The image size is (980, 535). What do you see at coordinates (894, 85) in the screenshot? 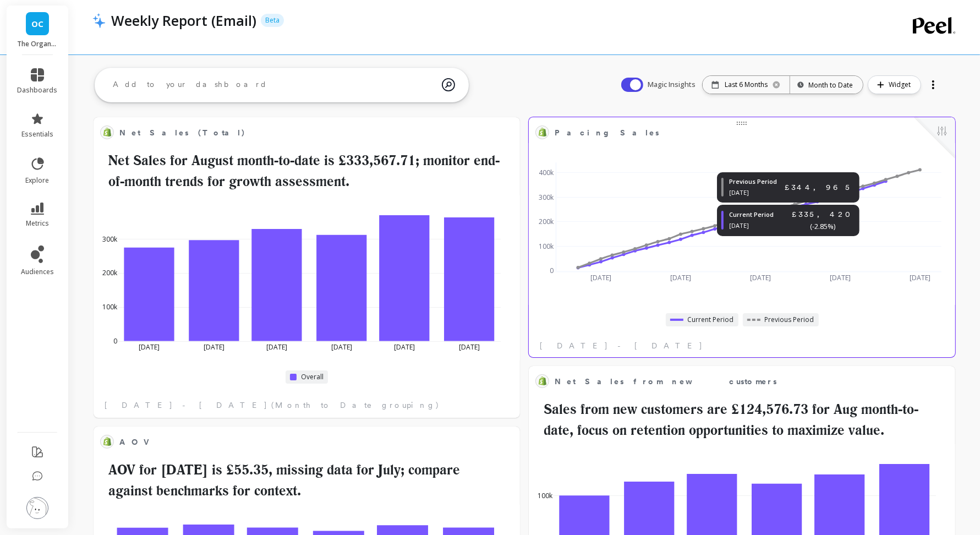
I see `button: Widget` at bounding box center [894, 85].